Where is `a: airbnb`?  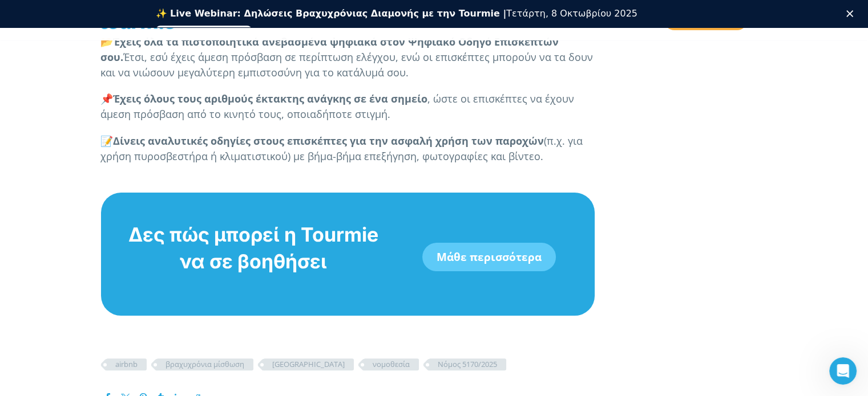
a: airbnb is located at coordinates (126, 364).